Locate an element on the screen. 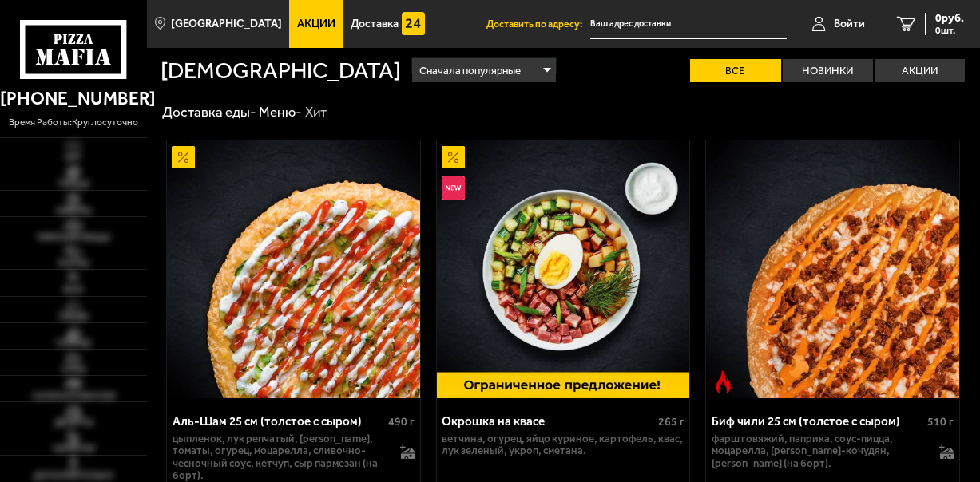 The width and height of the screenshot is (980, 482). a: АкционныйНовинкаОкрошка на квасе is located at coordinates (563, 268).